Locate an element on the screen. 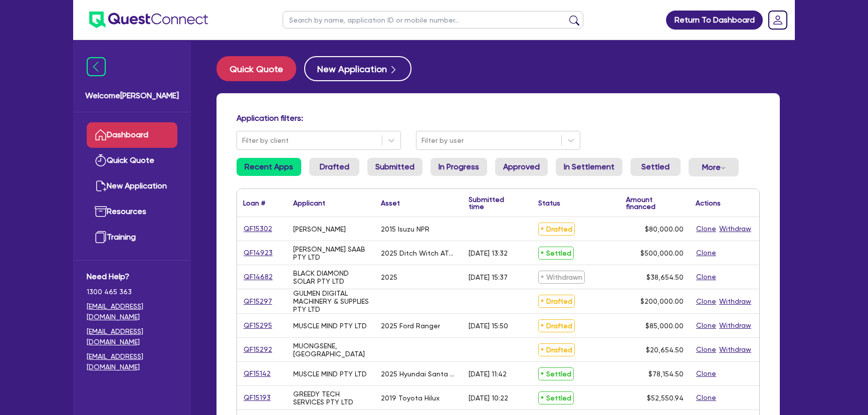 This screenshot has height=415, width=868. span: $80,000.00 is located at coordinates (664, 229).